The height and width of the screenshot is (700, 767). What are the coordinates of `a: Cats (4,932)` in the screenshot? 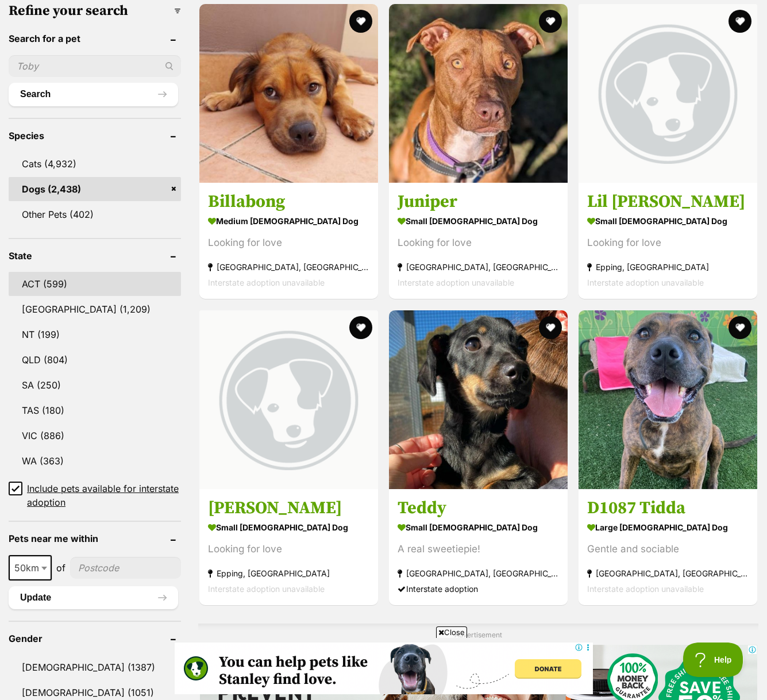 It's located at (95, 163).